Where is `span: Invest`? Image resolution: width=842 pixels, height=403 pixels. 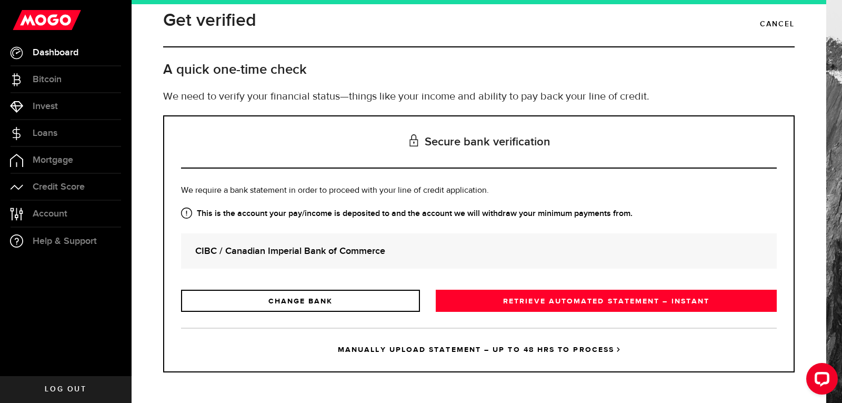
span: Invest is located at coordinates (45, 106).